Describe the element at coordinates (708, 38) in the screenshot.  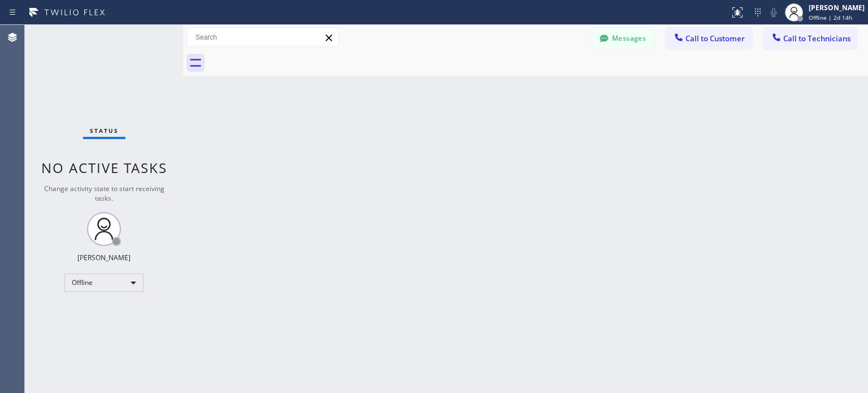
I see `button: Call to Customer` at that location.